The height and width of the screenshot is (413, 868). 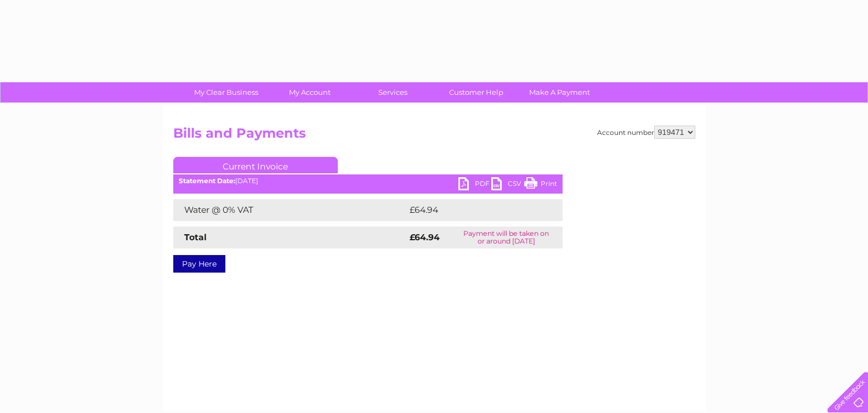 What do you see at coordinates (309, 92) in the screenshot?
I see `a: My Account` at bounding box center [309, 92].